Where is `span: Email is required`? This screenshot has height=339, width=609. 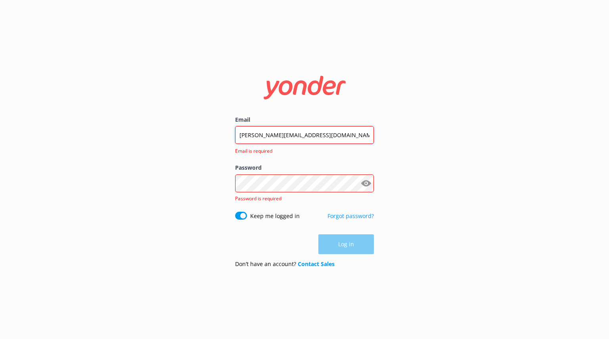 span: Email is required is located at coordinates (302, 151).